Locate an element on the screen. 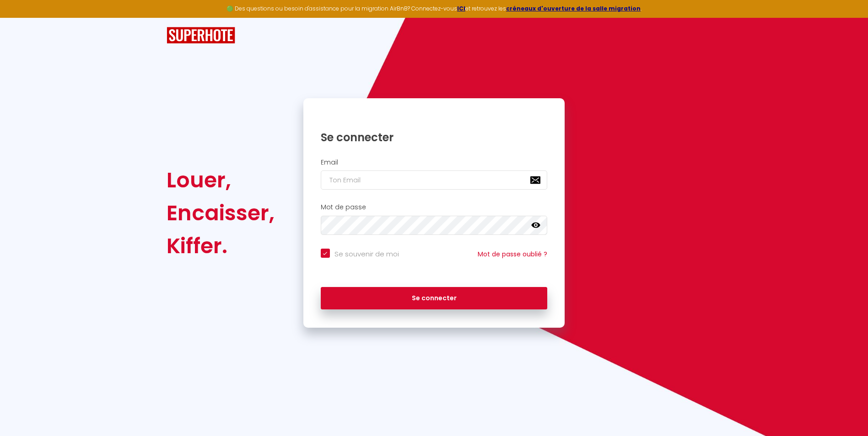  a: créneaux d'ouverture de la salle migration is located at coordinates (573, 8).